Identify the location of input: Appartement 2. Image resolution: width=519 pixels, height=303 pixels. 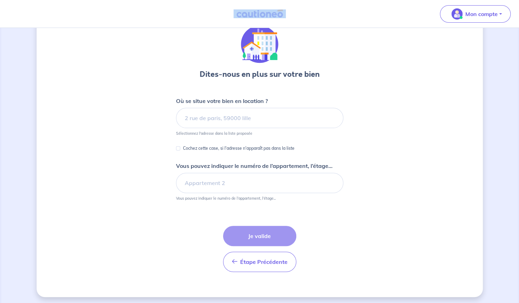
(260, 183).